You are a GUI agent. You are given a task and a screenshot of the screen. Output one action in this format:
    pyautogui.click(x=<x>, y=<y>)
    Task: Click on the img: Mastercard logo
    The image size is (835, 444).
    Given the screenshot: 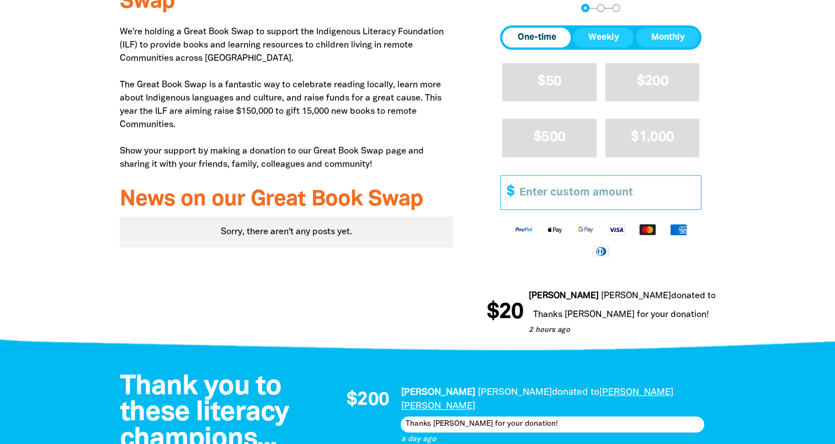 What is the action you would take?
    pyautogui.click(x=647, y=229)
    